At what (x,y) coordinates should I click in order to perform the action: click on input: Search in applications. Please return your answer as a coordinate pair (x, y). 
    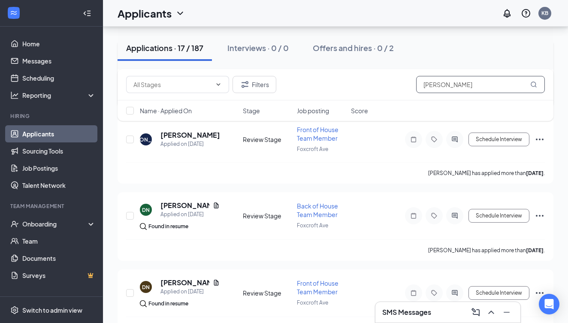
    Looking at the image, I should click on (481, 85).